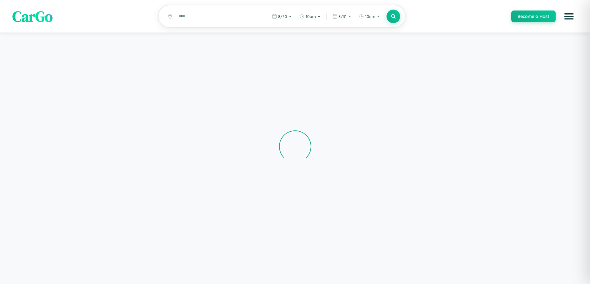  What do you see at coordinates (342, 16) in the screenshot?
I see `button: 8/31` at bounding box center [342, 16].